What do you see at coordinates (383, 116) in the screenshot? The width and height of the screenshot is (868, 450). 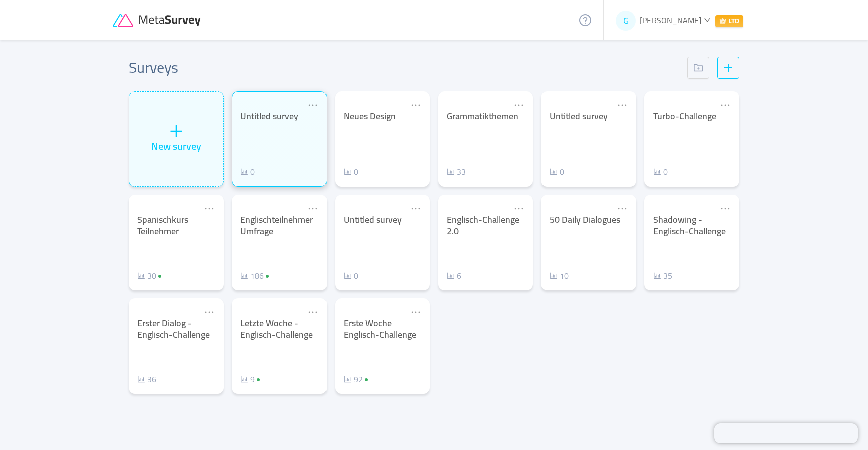 I see `div: Neues Design` at bounding box center [383, 116].